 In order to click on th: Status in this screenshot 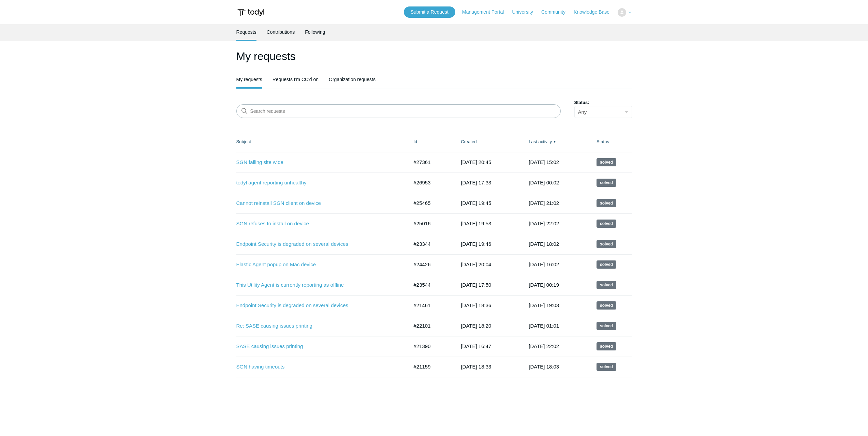, I will do `click(610, 142)`.